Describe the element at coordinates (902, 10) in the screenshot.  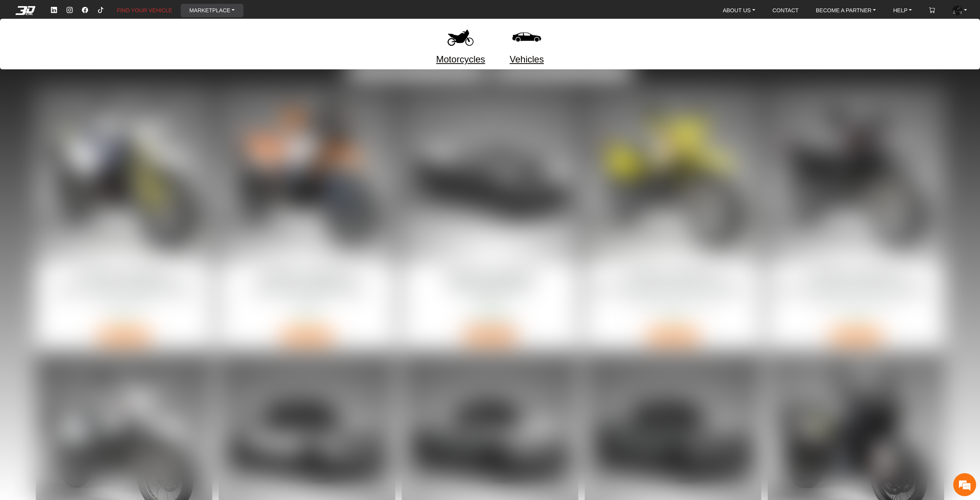
I see `a: HELP` at that location.